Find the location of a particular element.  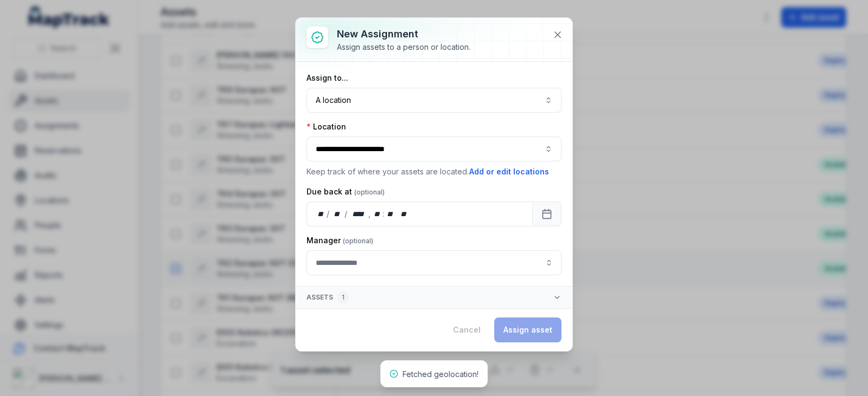

div: Assign assets to a person or location. is located at coordinates (403, 47).